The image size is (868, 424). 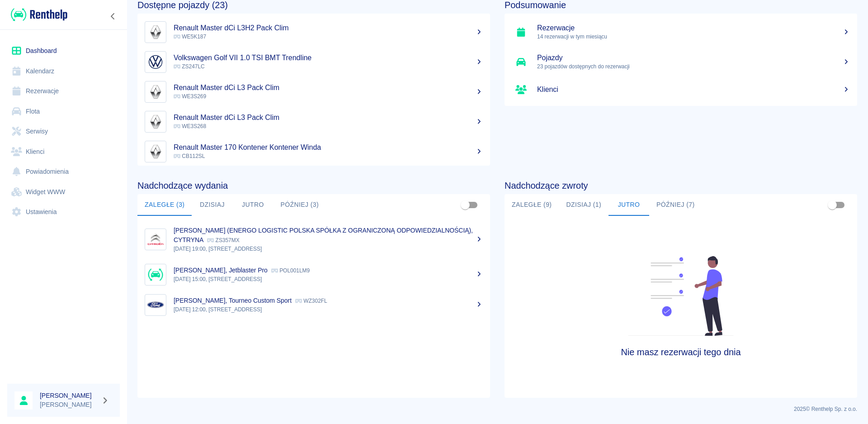 I want to click on button: Zaległe (3), so click(x=164, y=205).